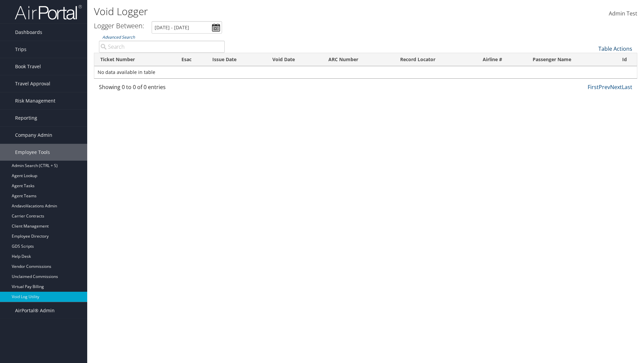  Describe the element at coordinates (366, 72) in the screenshot. I see `td: No data available in table` at that location.